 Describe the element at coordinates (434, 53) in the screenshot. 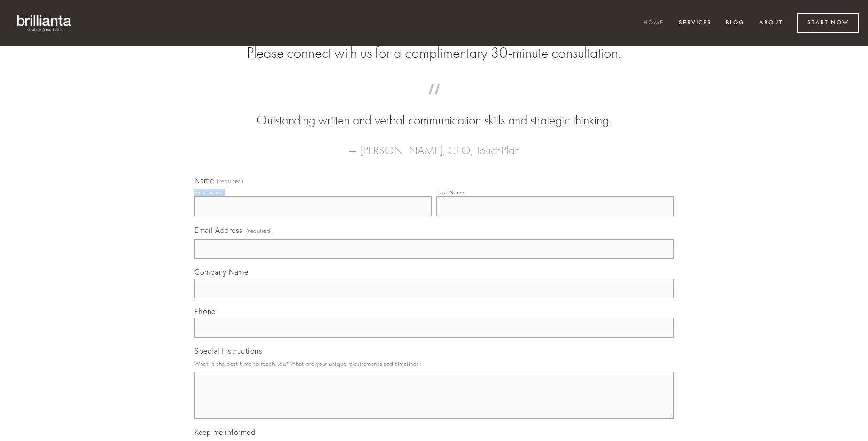

I see `h2: Please connect with us for a complimentary 30-minute consultation.` at that location.